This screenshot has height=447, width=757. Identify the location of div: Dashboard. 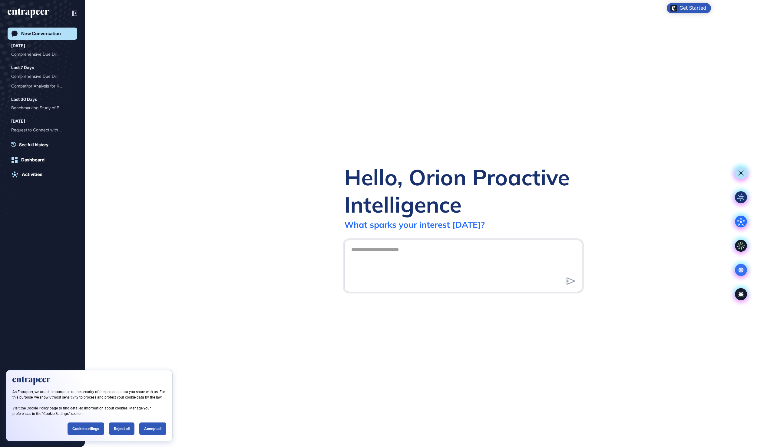
(33, 160).